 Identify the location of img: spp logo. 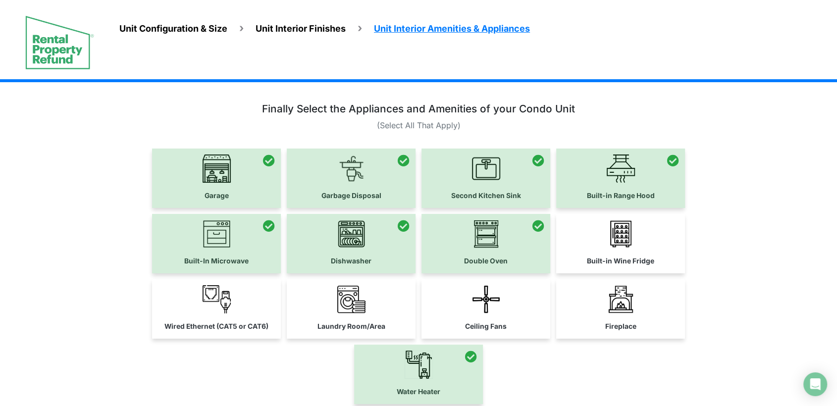
(59, 42).